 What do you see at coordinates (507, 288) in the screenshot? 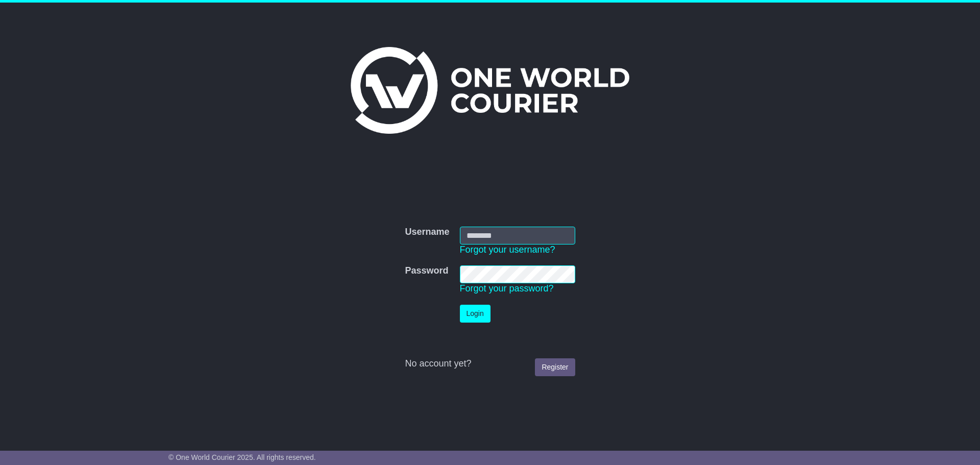
I see `a: Forgot your password?` at bounding box center [507, 288].